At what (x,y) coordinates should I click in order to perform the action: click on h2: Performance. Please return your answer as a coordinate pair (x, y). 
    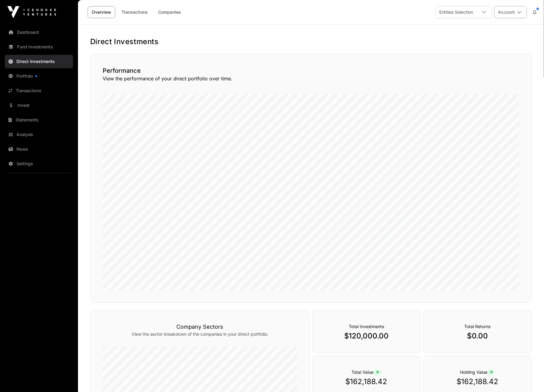
    Looking at the image, I should click on (311, 71).